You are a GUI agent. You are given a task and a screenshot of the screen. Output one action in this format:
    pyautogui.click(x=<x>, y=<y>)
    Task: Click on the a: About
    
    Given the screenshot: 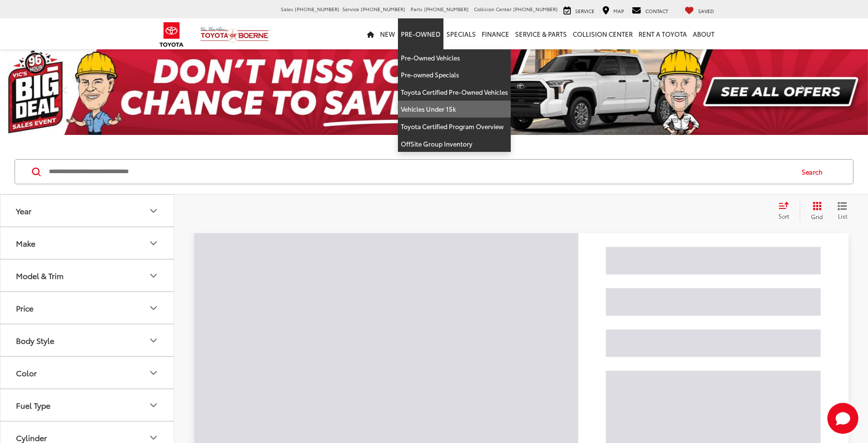 What is the action you would take?
    pyautogui.click(x=703, y=34)
    